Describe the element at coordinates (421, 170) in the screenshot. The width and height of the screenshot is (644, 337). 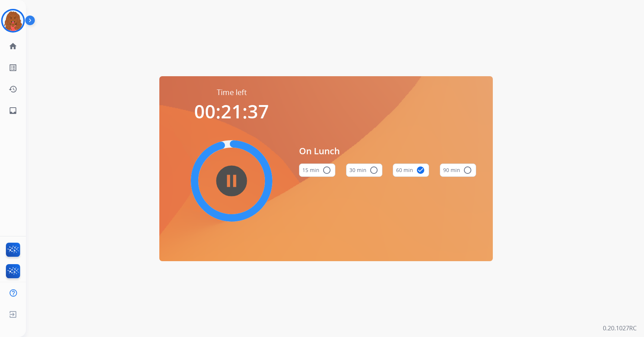
I see `mat-icon: check_circle` at that location.